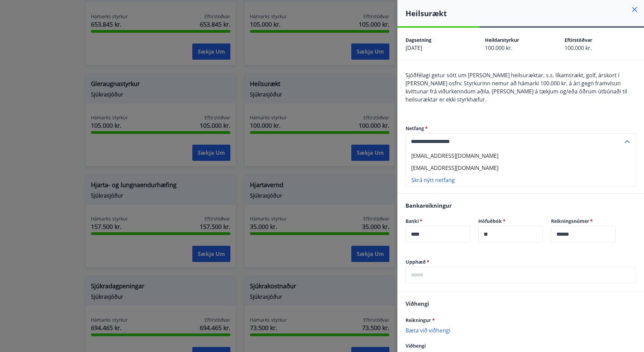 The image size is (644, 352). Describe the element at coordinates (520, 330) in the screenshot. I see `p: Bæta við viðhengi` at that location.